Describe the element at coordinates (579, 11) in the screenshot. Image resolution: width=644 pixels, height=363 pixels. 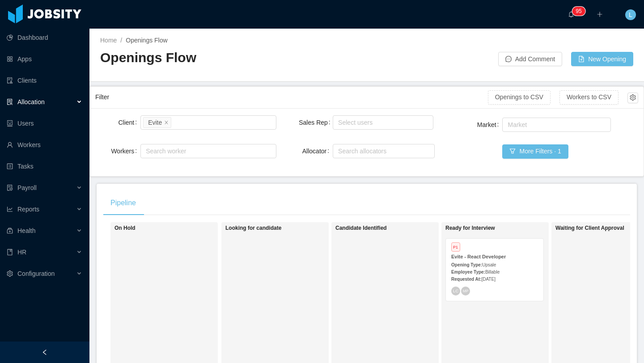
I see `sup: 95` at that location.